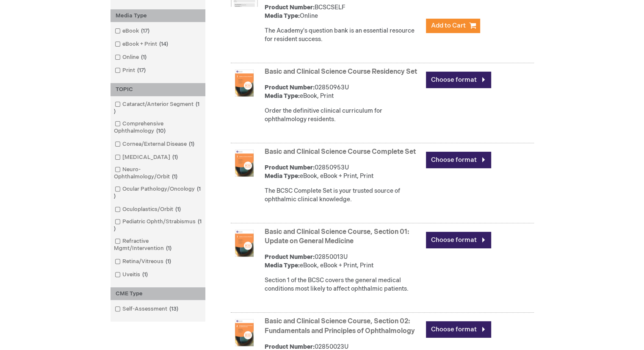 This screenshot has width=644, height=350. Describe the element at coordinates (131, 57) in the screenshot. I see `a: Online1` at that location.